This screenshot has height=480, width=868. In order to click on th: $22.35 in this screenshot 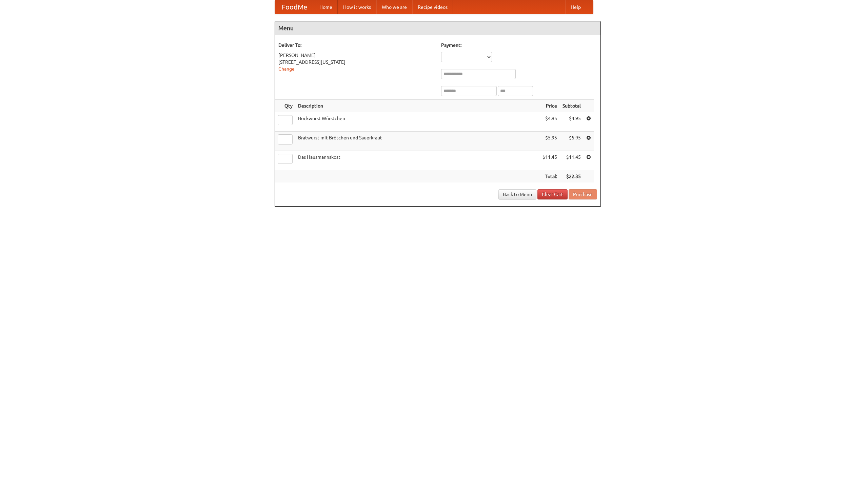, I will do `click(571, 177)`.